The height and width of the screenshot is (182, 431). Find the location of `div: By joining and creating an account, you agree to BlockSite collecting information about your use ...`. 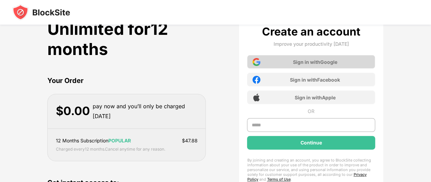

div: By joining and creating an account, you agree to BlockSite collecting information about your use ... is located at coordinates (311, 169).